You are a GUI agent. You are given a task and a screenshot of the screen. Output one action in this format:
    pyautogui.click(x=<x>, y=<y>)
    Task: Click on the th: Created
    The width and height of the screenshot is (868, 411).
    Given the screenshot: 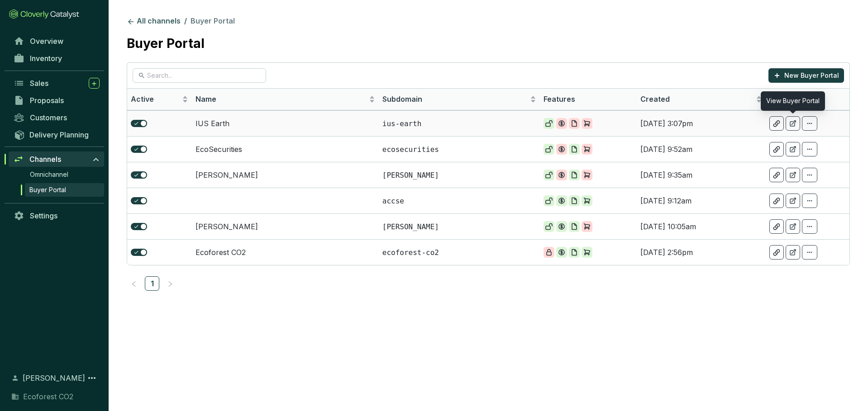 What is the action you would take?
    pyautogui.click(x=701, y=99)
    